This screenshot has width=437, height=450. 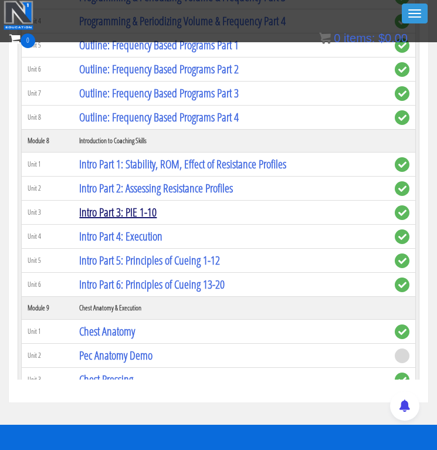 I want to click on a: Intro Part 5: Principles of Cueing 1-12, so click(x=150, y=260).